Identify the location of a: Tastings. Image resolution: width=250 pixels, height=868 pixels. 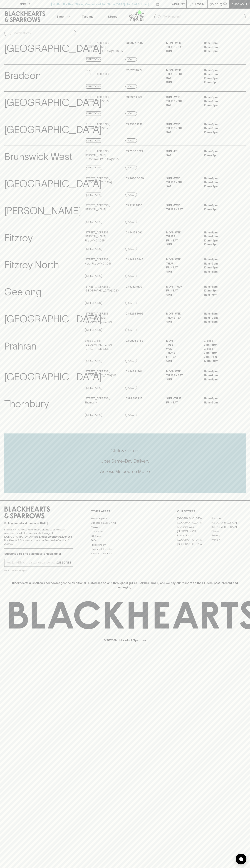
(88, 16).